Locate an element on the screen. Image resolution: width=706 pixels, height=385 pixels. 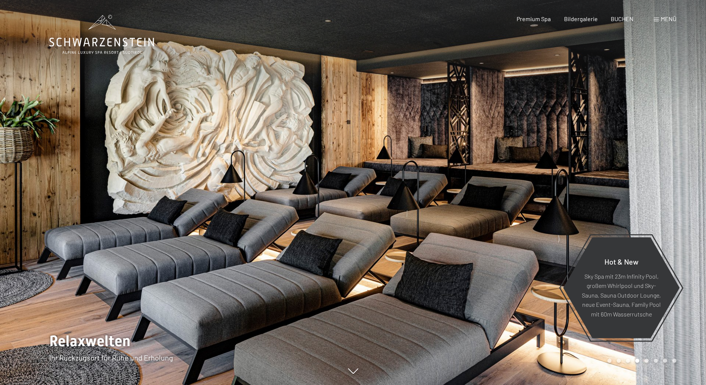
div: Carousel Page 3 is located at coordinates (627, 360).